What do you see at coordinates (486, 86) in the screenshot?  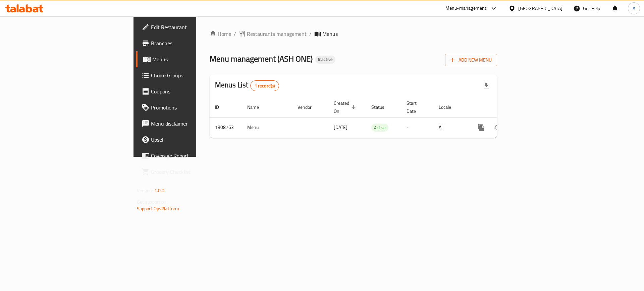 I see `div: Export file` at bounding box center [486, 86].